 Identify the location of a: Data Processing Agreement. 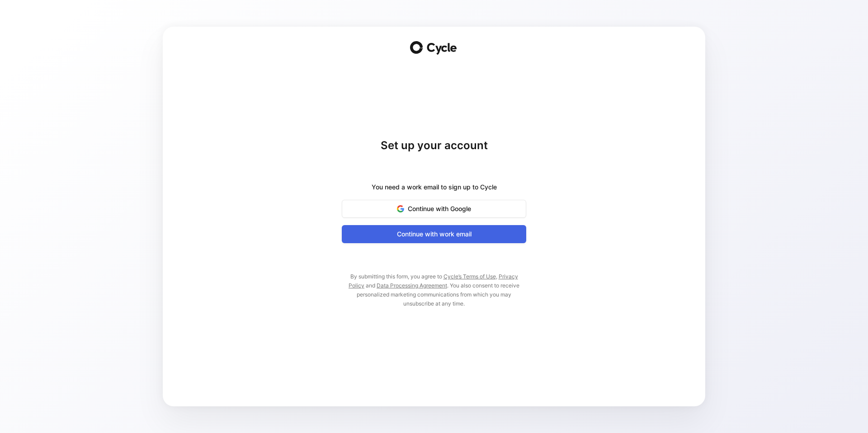
(412, 285).